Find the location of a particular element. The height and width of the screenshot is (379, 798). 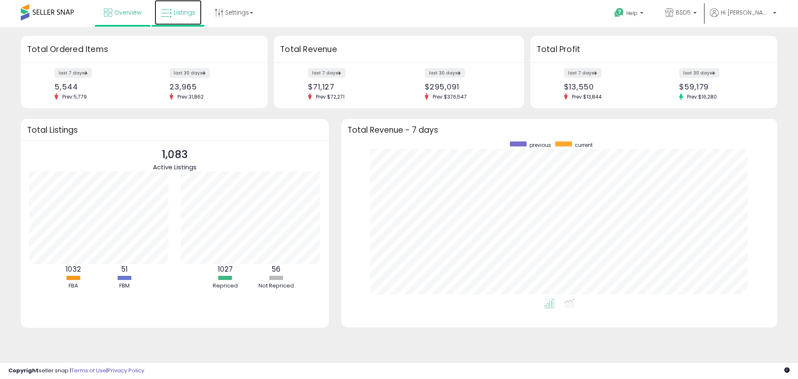

div: 23,965 is located at coordinates (211, 86).